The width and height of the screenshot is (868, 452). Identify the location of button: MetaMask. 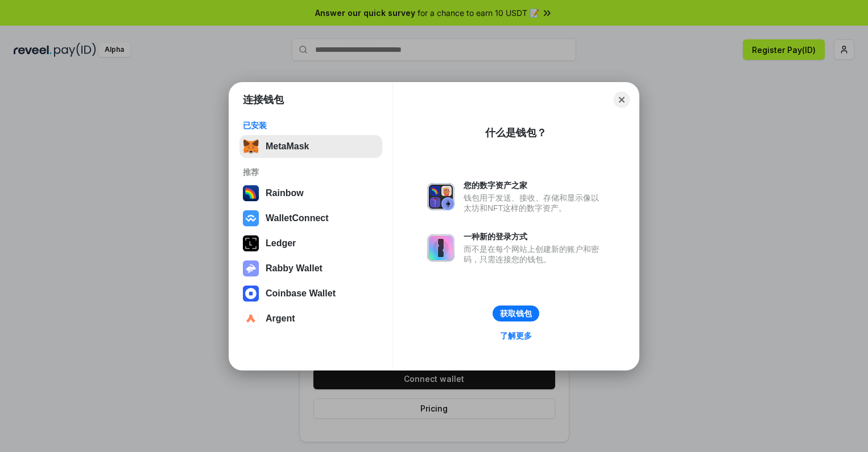
(311, 146).